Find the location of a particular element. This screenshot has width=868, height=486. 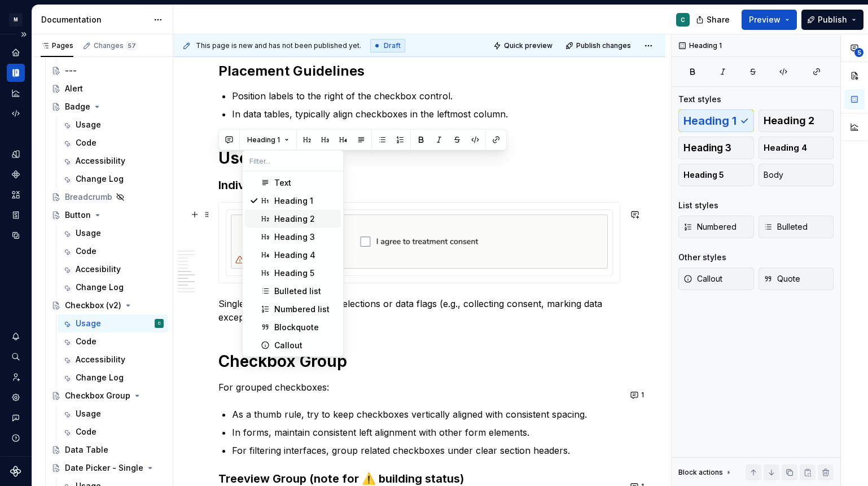

div: Assets is located at coordinates (16, 195).